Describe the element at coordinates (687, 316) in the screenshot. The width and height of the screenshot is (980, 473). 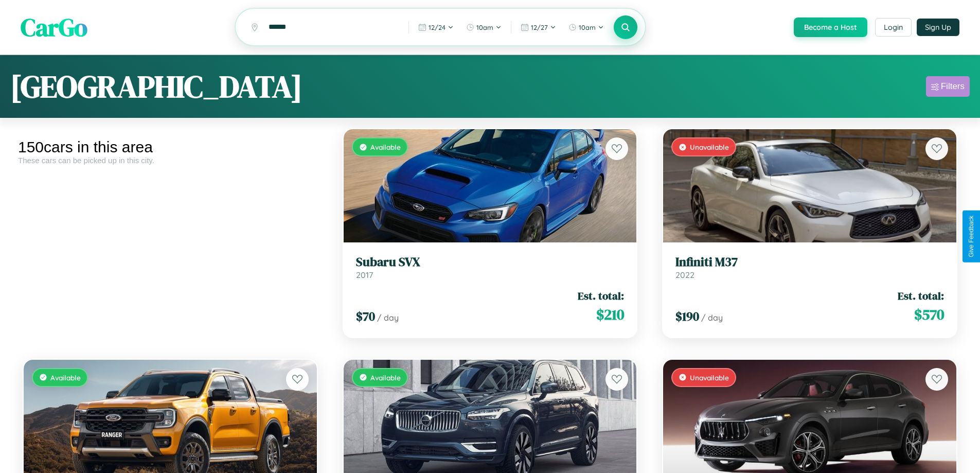
I see `span: $ 190` at that location.